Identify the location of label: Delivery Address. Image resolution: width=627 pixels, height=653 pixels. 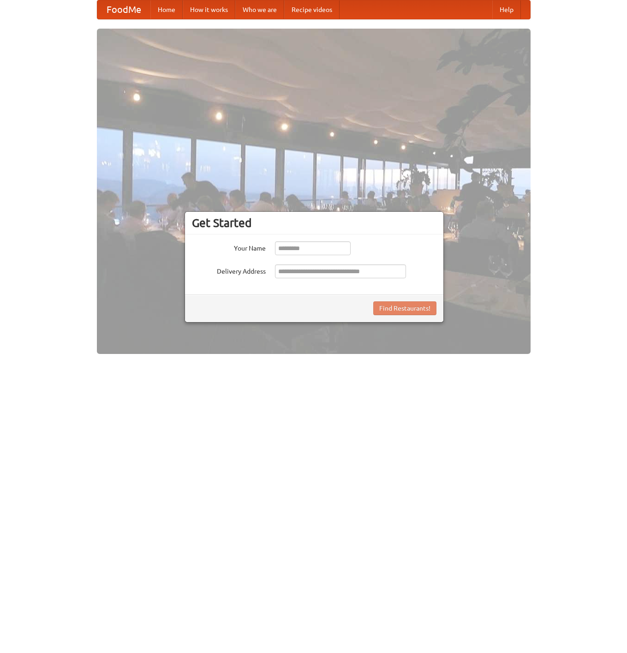
(229, 270).